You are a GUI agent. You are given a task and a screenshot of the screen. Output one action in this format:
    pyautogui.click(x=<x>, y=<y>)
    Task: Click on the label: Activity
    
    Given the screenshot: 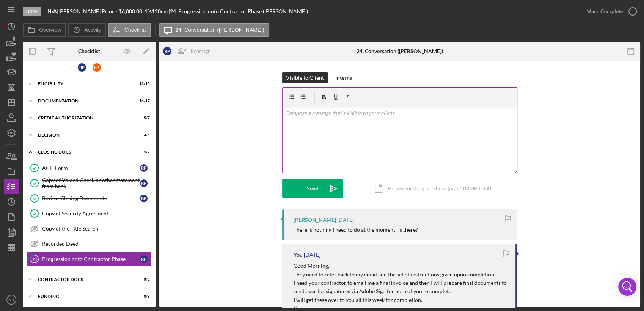 What is the action you would take?
    pyautogui.click(x=93, y=30)
    